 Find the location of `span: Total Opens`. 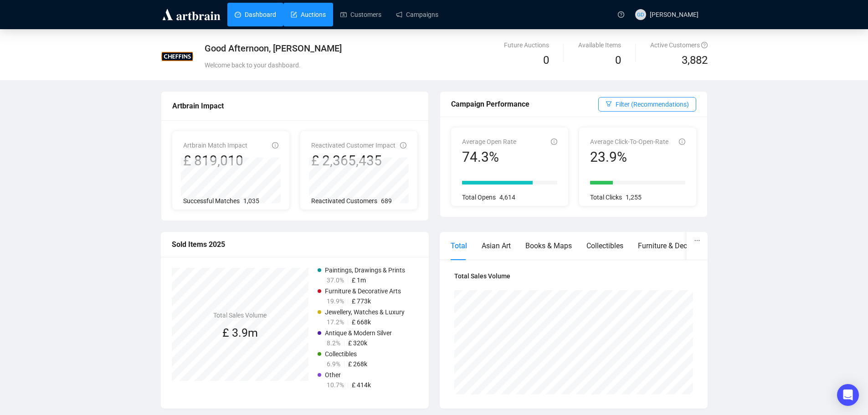

span: Total Opens is located at coordinates (479, 198).